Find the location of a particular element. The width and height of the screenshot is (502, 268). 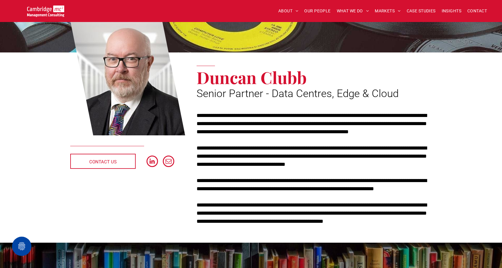

img: Go to Homepage is located at coordinates (46, 11).